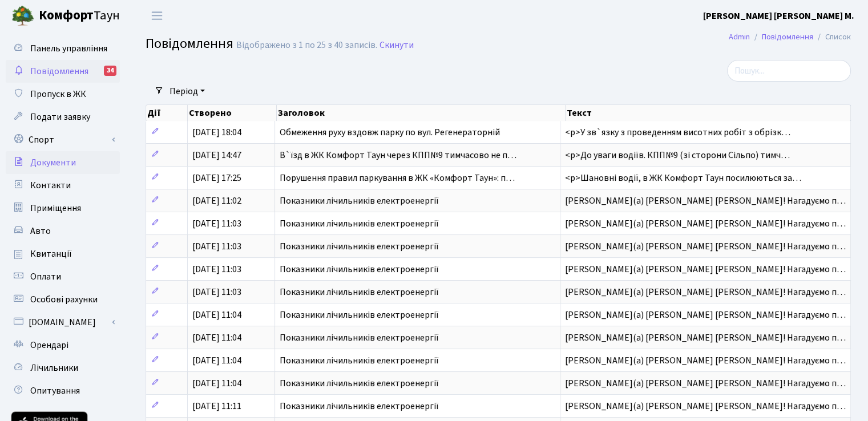 The width and height of the screenshot is (868, 421). Describe the element at coordinates (40, 231) in the screenshot. I see `span: Авто` at that location.